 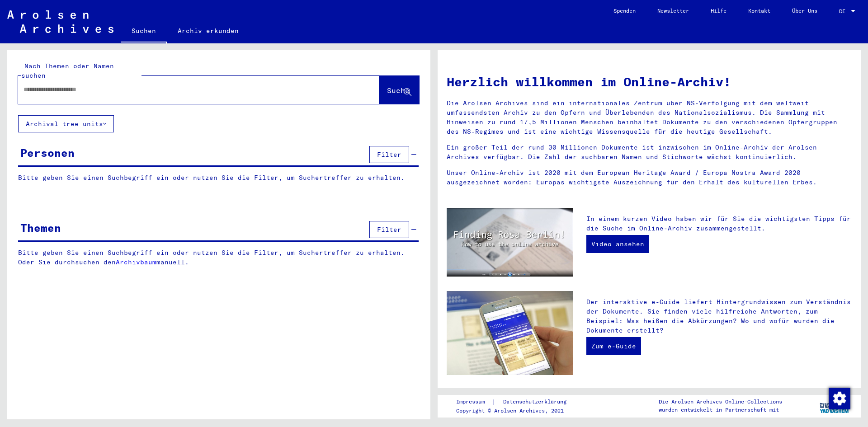 What do you see at coordinates (720, 410) in the screenshot?
I see `p: wurden entwickelt in Partnerschaft mit` at bounding box center [720, 410].